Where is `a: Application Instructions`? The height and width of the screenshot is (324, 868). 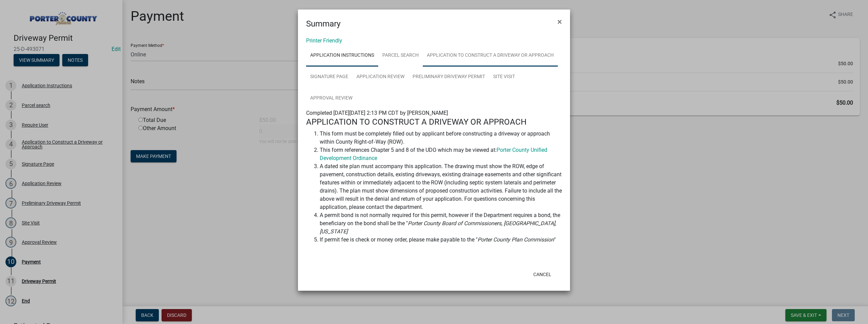 a: Application Instructions is located at coordinates (342, 56).